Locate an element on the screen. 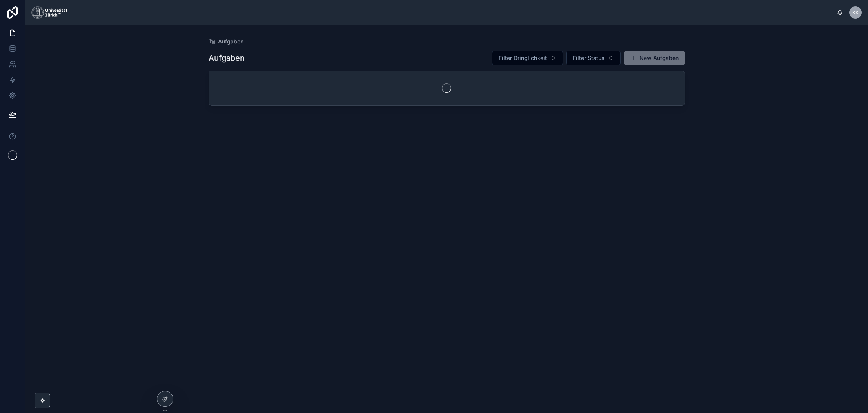 This screenshot has width=868, height=413. button: New Aufgaben is located at coordinates (654, 58).